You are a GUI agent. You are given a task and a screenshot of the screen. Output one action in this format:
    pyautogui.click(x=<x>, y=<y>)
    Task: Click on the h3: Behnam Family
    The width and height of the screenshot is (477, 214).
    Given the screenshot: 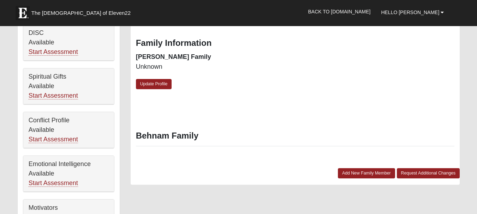 What is the action you would take?
    pyautogui.click(x=295, y=136)
    